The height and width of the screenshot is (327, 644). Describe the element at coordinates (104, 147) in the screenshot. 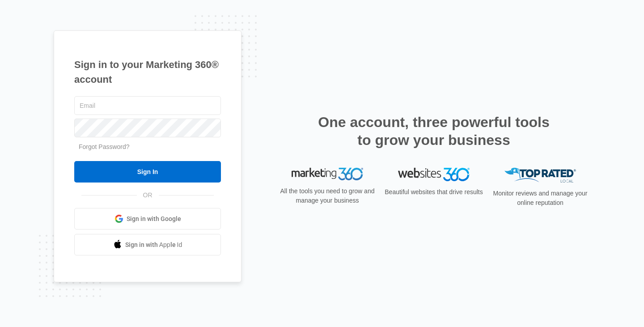

I see `a: Forgot Password?` at that location.